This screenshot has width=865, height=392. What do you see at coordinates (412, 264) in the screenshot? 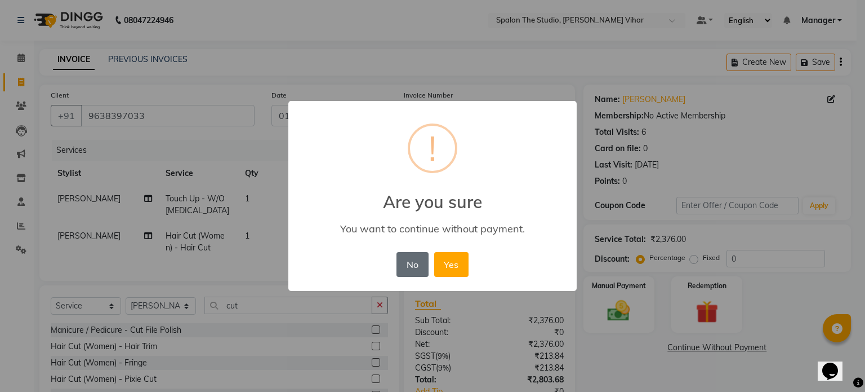
I see `button: No` at bounding box center [412, 264].